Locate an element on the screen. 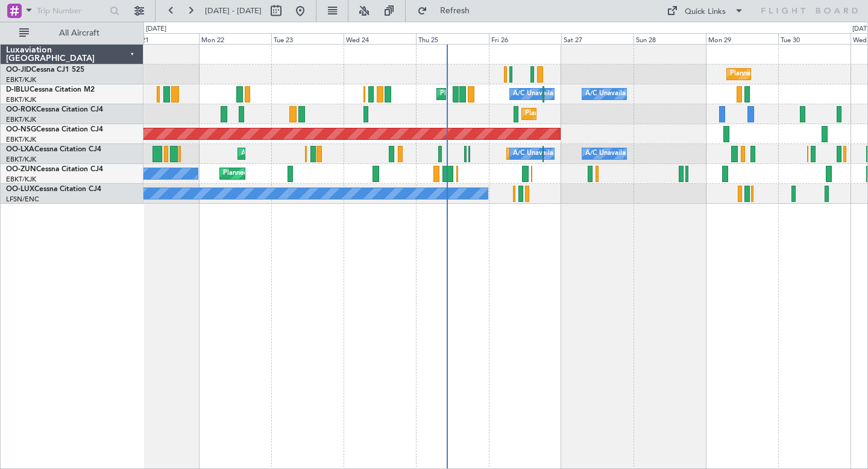  span: OO-LXA is located at coordinates (20, 150).